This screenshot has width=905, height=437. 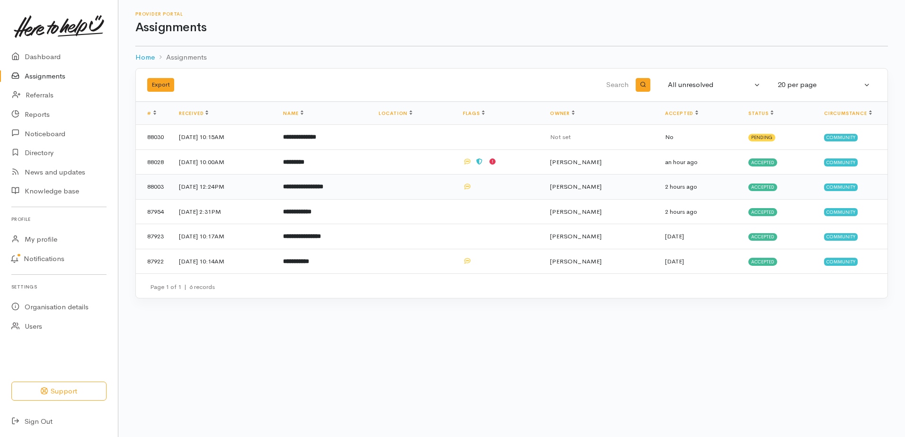 What do you see at coordinates (59, 219) in the screenshot?
I see `h6: Profile` at bounding box center [59, 219].